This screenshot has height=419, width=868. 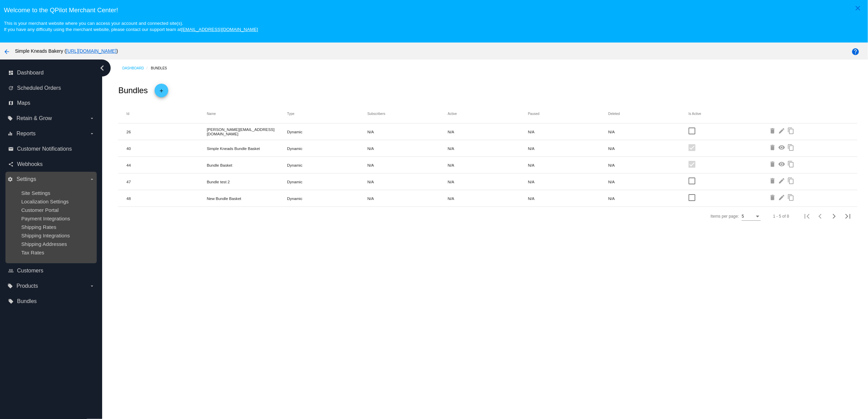 What do you see at coordinates (52, 88) in the screenshot?
I see `a: update Scheduled Orders` at bounding box center [52, 88].